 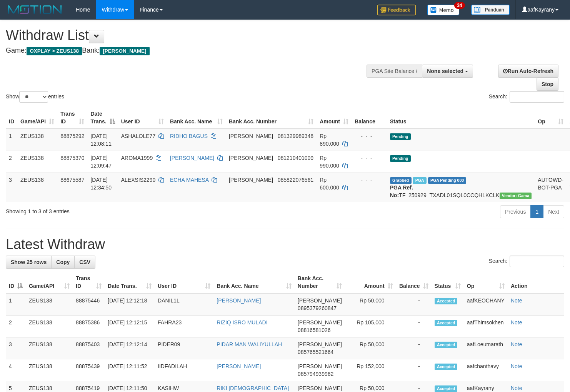 What do you see at coordinates (330, 184) in the screenshot?
I see `span: Rp 600.000` at bounding box center [330, 184].